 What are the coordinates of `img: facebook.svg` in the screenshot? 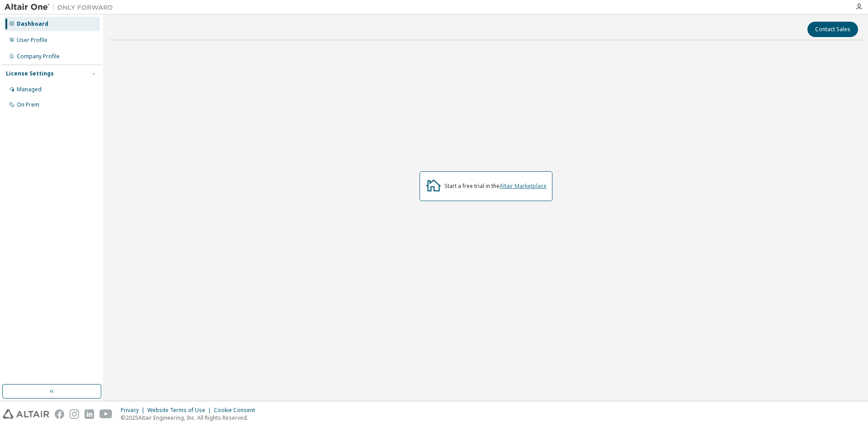 It's located at (59, 414).